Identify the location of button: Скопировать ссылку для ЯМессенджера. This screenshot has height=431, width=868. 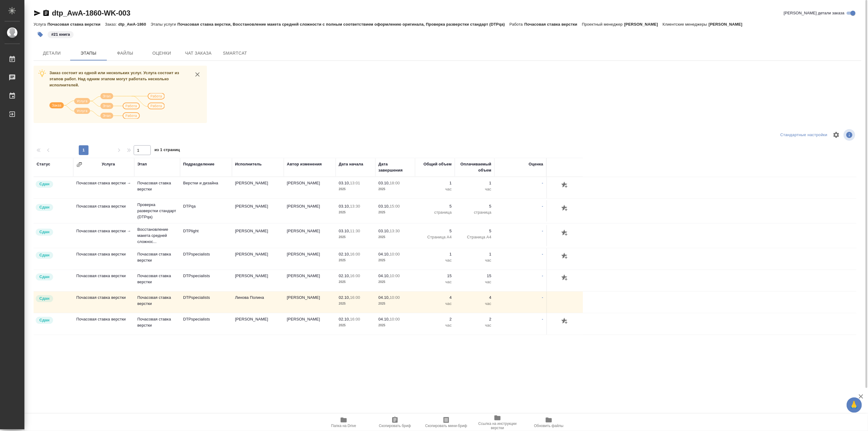
(37, 13).